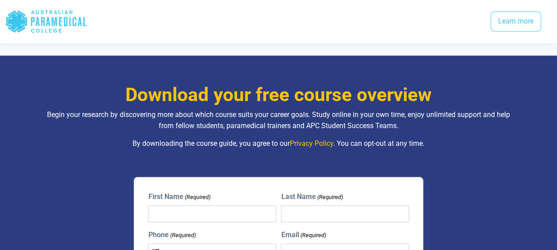  What do you see at coordinates (46, 21) in the screenshot?
I see `div: Australian Paramedical College` at bounding box center [46, 21].